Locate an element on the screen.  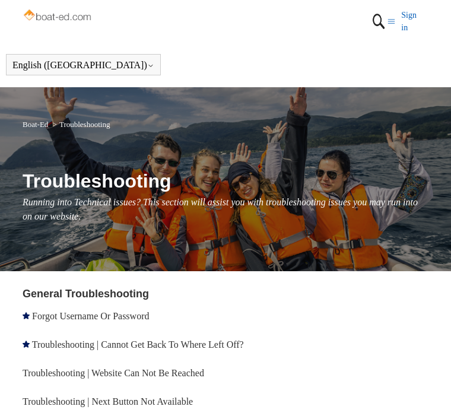
img: Boat-Ed Help Center home page is located at coordinates (58, 16).